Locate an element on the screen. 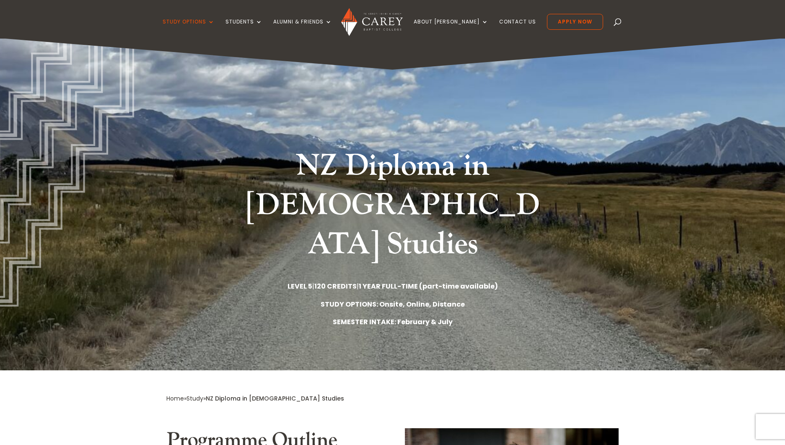 This screenshot has height=445, width=785. a: Home is located at coordinates (175, 398).